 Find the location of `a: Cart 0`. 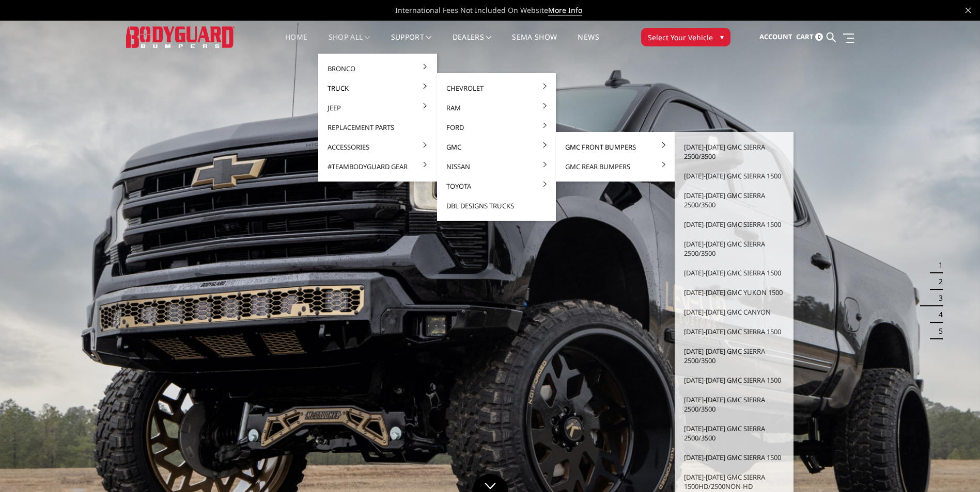

a: Cart 0 is located at coordinates (809, 37).